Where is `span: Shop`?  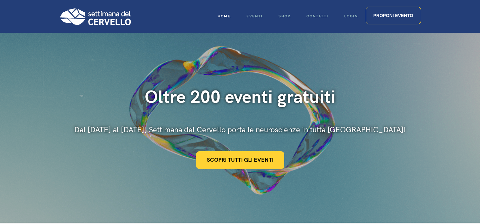
span: Shop is located at coordinates (284, 16).